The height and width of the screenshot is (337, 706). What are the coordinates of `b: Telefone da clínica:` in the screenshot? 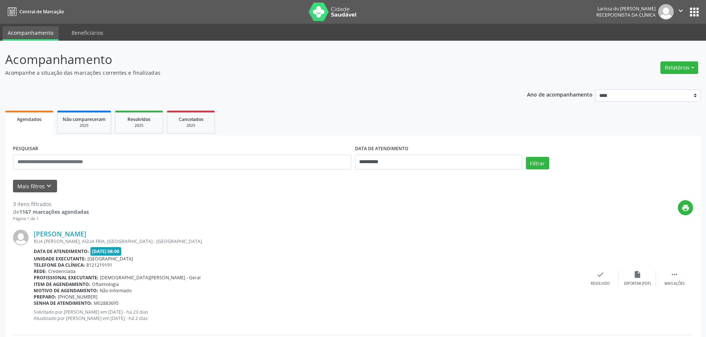 It's located at (59, 265).